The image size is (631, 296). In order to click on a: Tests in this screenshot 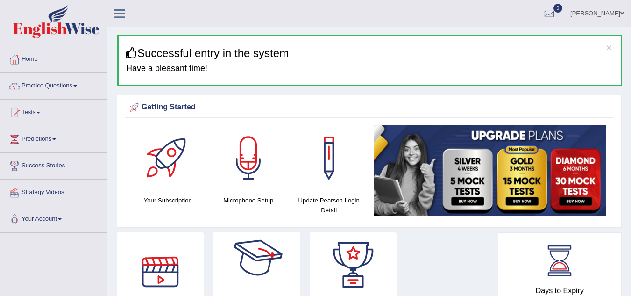, I will do `click(54, 111)`.